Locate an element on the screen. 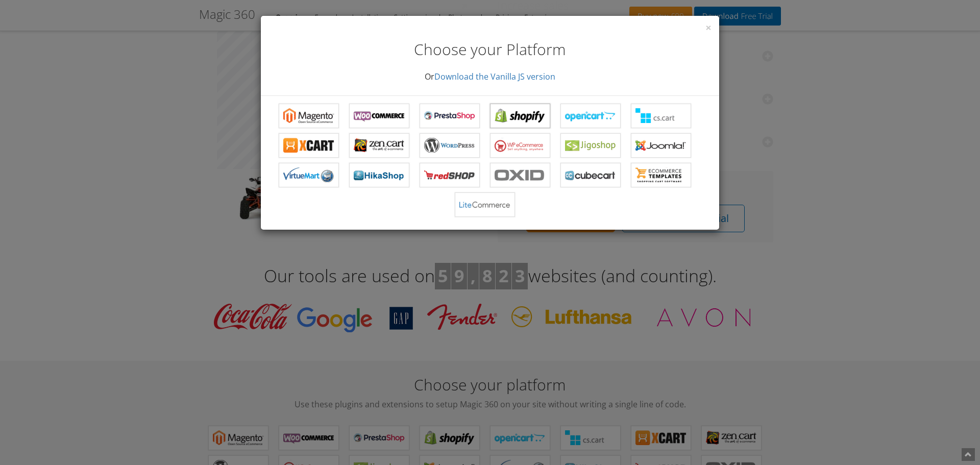  b: Magic 360 for LiteCommerce is located at coordinates (485, 205).